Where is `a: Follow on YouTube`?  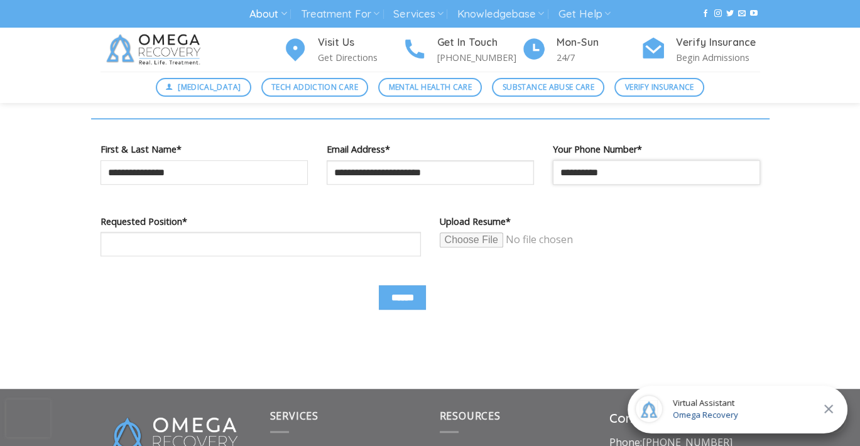 a: Follow on YouTube is located at coordinates (754, 14).